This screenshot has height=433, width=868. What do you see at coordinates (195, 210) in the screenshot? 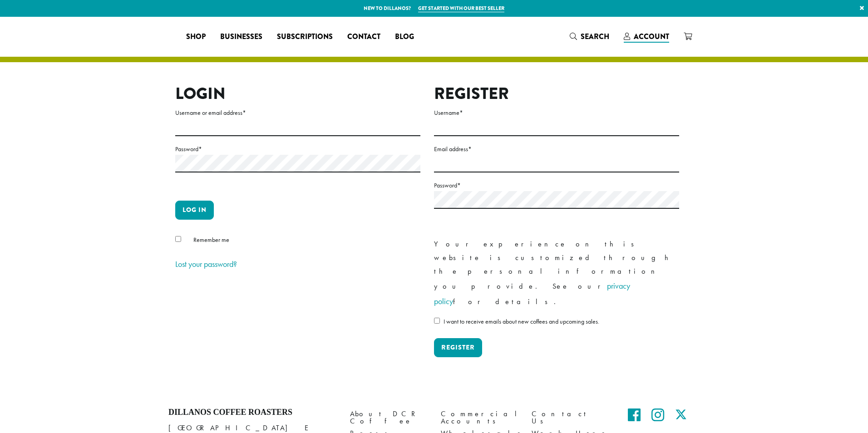
I see `button: Log in` at bounding box center [195, 210].